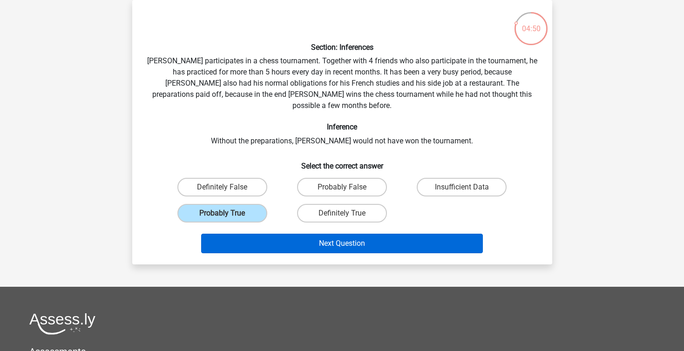  What do you see at coordinates (342, 127) in the screenshot?
I see `h6: Inference` at bounding box center [342, 127].